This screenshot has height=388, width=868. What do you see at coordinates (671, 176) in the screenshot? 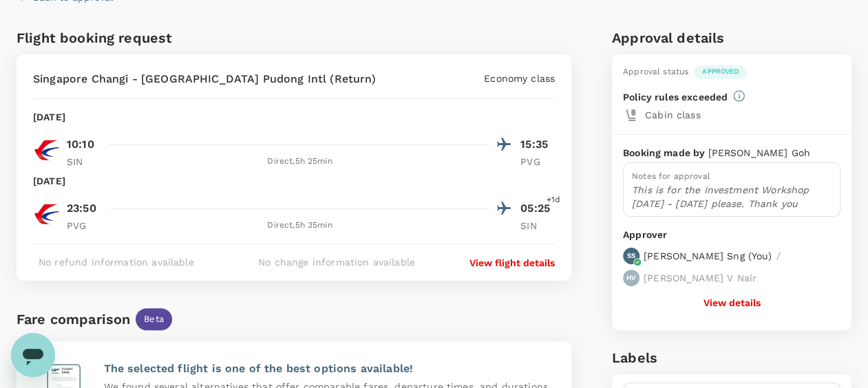
I see `span: Notes for approval` at bounding box center [671, 176].